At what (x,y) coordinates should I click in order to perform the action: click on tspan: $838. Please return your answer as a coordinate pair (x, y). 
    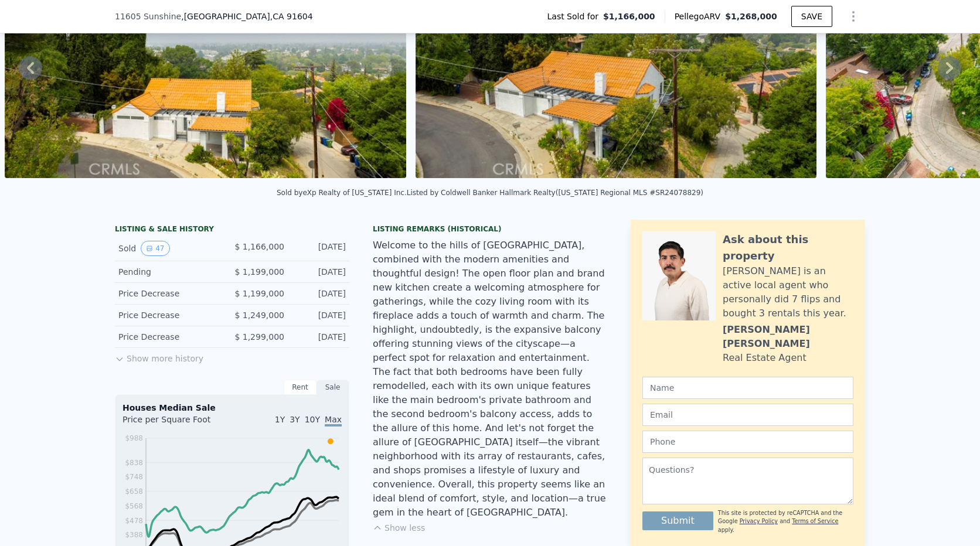
    Looking at the image, I should click on (133, 463).